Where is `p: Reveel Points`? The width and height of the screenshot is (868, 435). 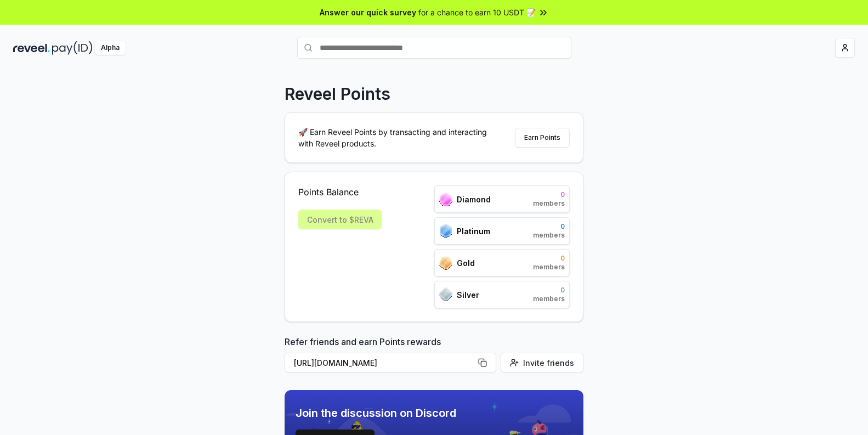
p: Reveel Points is located at coordinates (337, 94).